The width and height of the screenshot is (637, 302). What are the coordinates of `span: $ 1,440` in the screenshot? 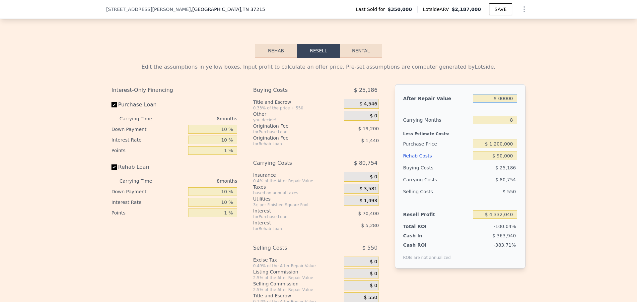 It's located at (370, 141).